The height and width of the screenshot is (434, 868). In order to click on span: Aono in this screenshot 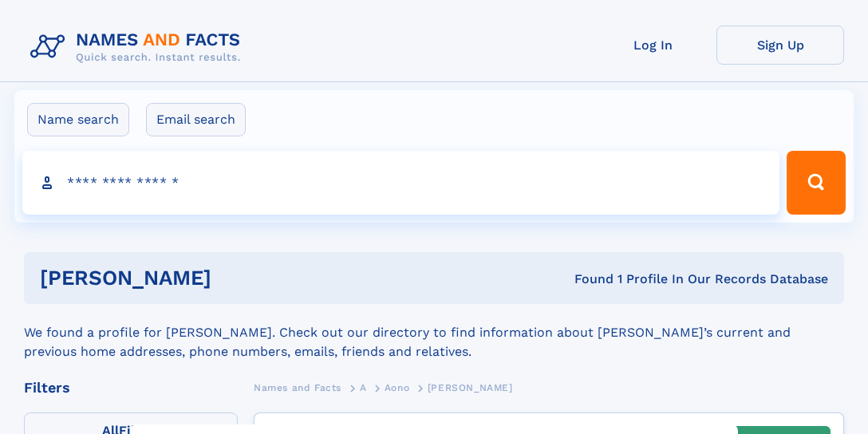, I will do `click(397, 388)`.